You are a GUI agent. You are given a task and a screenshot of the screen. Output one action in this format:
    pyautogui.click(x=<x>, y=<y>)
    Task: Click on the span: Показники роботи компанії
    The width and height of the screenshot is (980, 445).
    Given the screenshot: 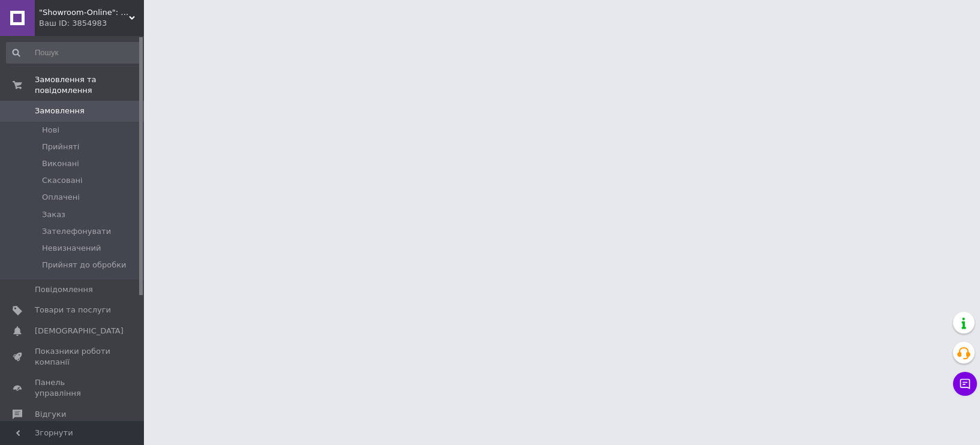 What is the action you would take?
    pyautogui.click(x=72, y=357)
    